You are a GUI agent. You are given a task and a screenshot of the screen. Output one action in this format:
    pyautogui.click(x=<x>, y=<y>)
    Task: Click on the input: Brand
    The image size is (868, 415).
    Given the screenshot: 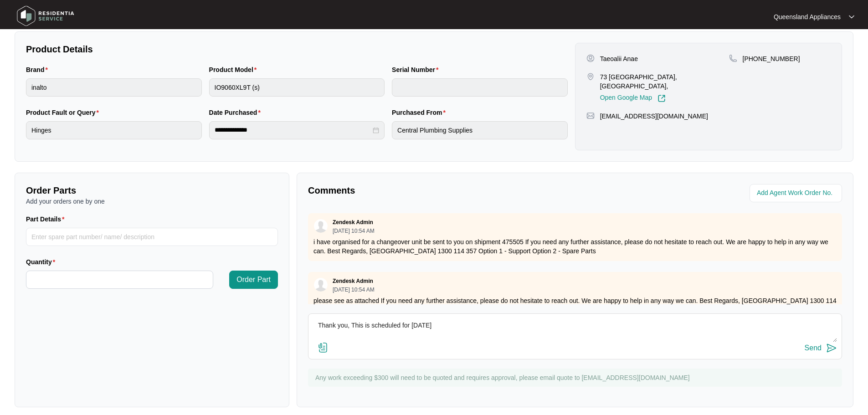 What is the action you would take?
    pyautogui.click(x=114, y=87)
    